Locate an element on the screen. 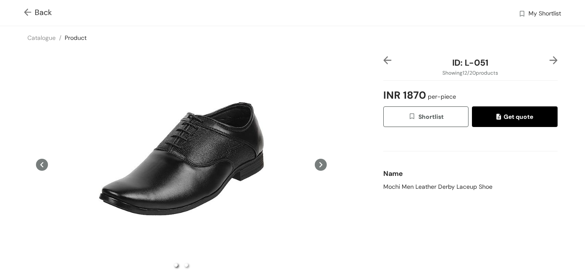  img: left is located at coordinates (387, 60).